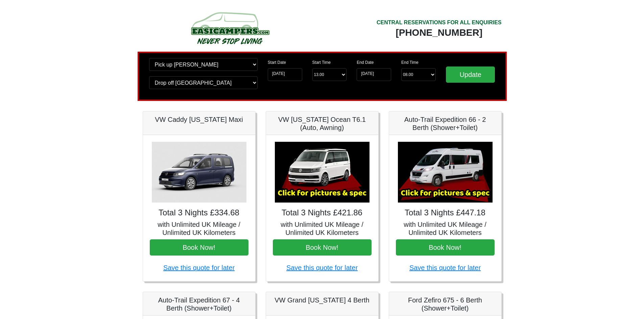 The image size is (644, 319). Describe the element at coordinates (199, 213) in the screenshot. I see `h4: Total 3 Nights £334.68` at that location.